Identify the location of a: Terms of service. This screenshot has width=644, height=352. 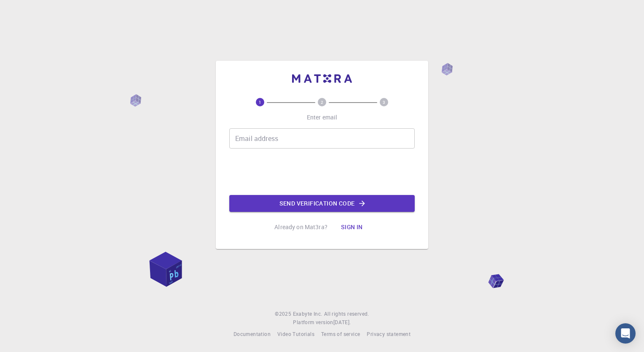
(341, 334).